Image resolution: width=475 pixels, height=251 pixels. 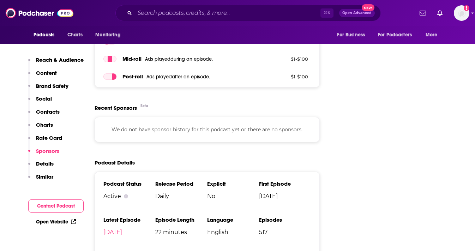 I want to click on a: Podchaser - Follow, Share and Rate Podcasts, so click(x=39, y=13).